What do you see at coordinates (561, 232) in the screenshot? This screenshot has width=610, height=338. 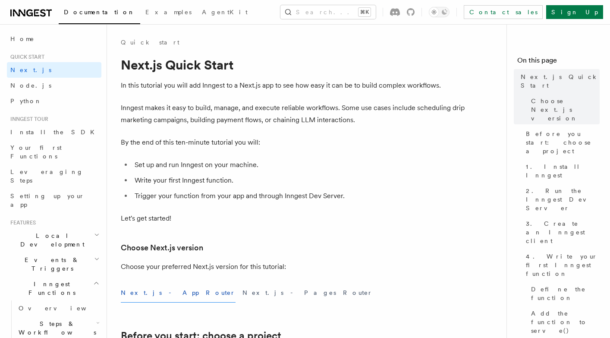 I see `a: 3. Create an Inngest client` at bounding box center [561, 232].